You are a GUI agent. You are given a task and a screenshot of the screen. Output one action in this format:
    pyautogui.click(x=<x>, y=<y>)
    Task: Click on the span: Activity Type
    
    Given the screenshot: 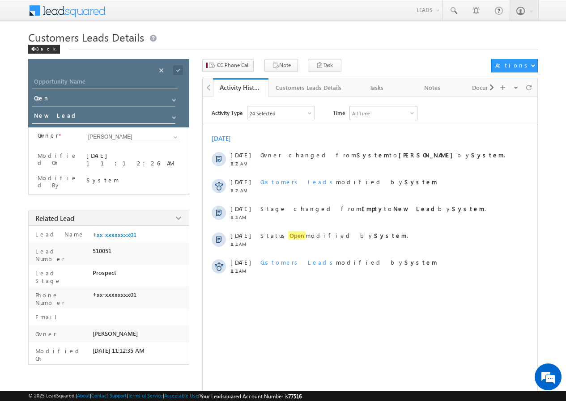 What is the action you would take?
    pyautogui.click(x=227, y=113)
    